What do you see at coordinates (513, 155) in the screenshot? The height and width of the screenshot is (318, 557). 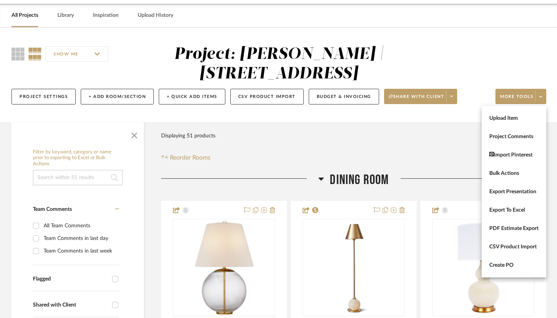 I see `span: Import Pinterest` at bounding box center [513, 155].